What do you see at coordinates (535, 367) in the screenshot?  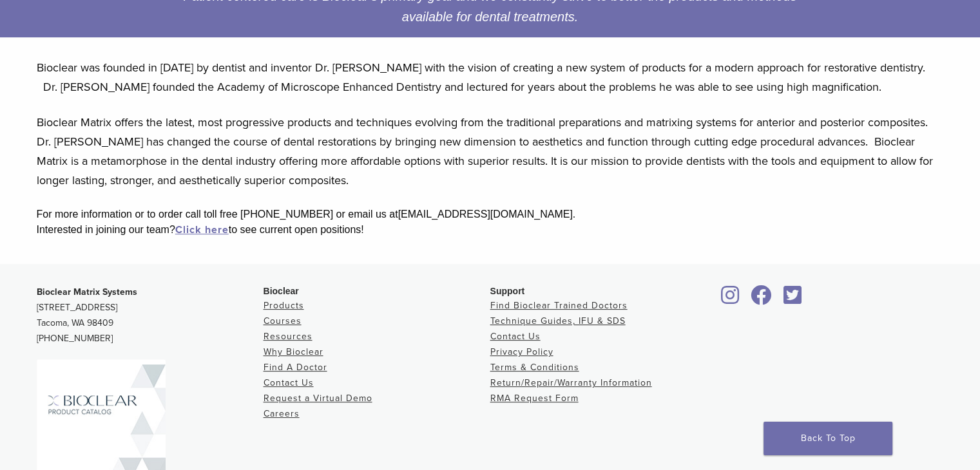 I see `a: Terms & Conditions` at bounding box center [535, 367].